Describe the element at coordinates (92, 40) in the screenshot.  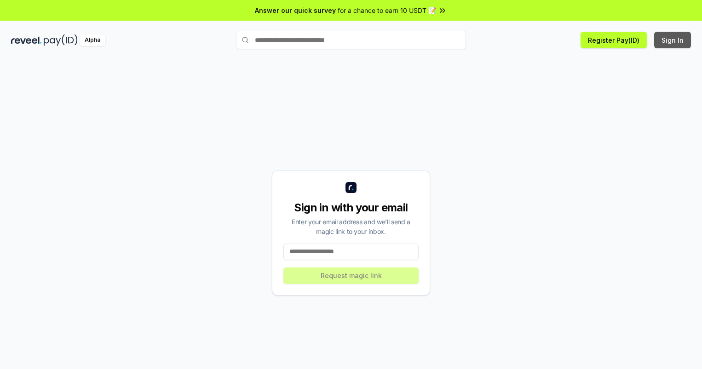
I see `div: Alpha` at that location.